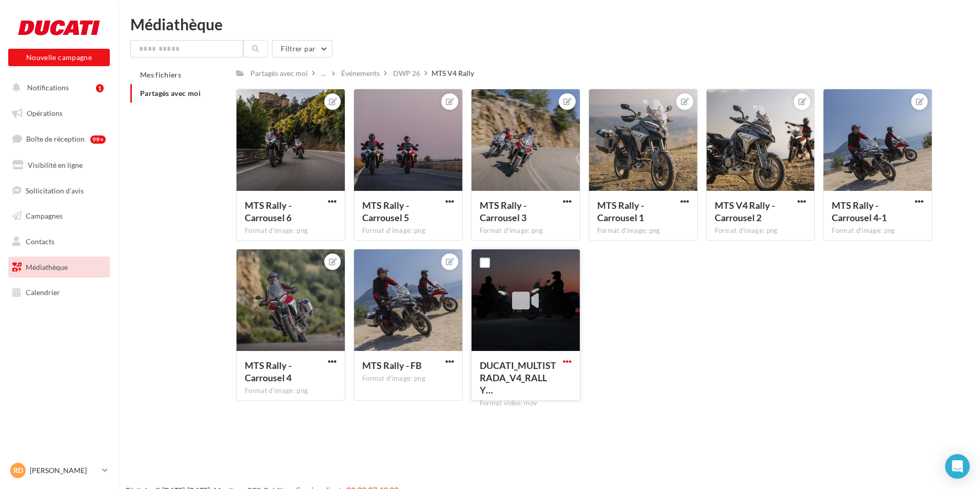  I want to click on span: MTS Rally - Carrousel 5, so click(385, 212).